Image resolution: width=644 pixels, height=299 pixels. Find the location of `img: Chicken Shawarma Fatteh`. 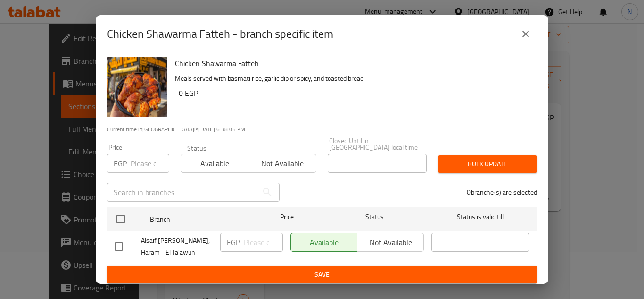

img: Chicken Shawarma Fatteh is located at coordinates (137, 87).